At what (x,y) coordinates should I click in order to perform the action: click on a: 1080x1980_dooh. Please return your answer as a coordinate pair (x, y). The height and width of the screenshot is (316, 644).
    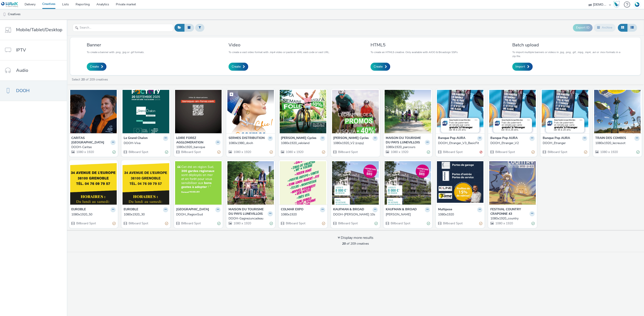
    Looking at the image, I should click on (251, 143).